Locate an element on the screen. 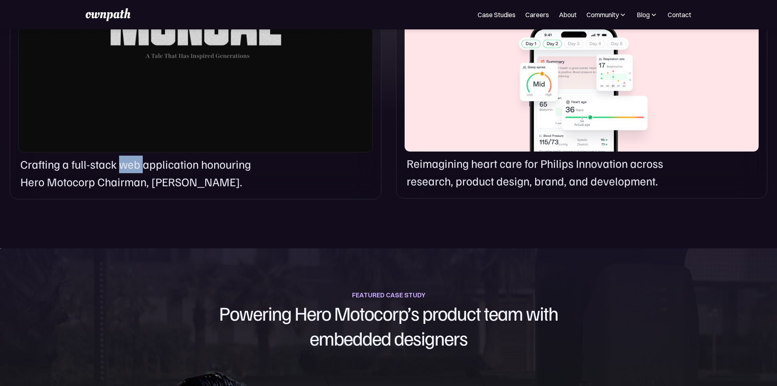  div: FEATURED CASE STUDY is located at coordinates (389, 295).